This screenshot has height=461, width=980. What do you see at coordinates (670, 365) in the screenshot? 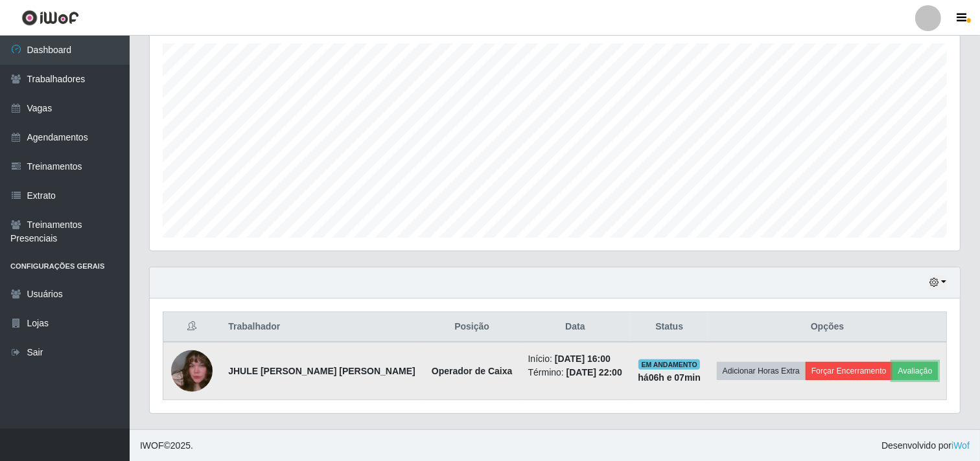
I see `span: EM ANDAMENTO` at bounding box center [670, 365].